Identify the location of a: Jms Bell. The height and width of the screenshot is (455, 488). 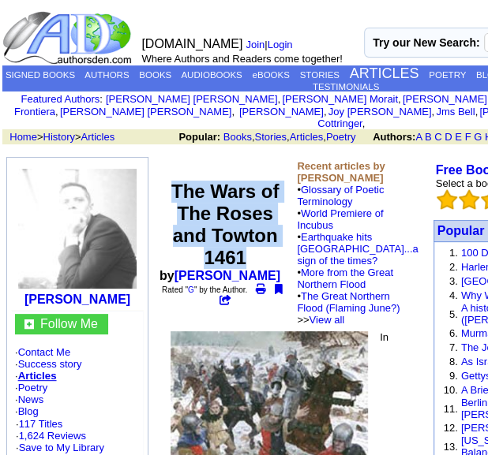
(455, 111).